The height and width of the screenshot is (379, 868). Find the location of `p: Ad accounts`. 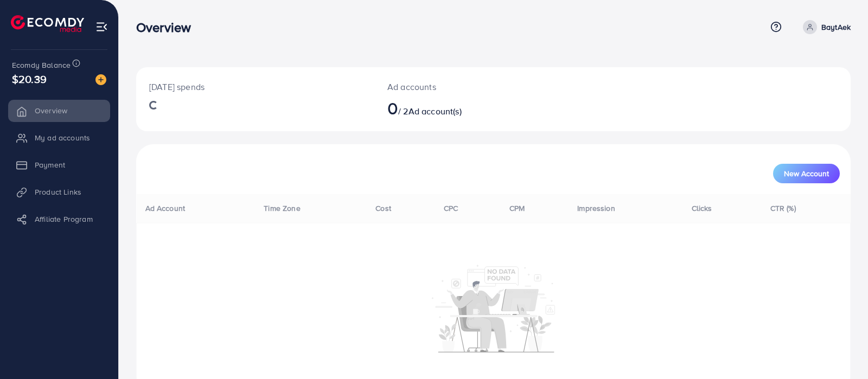

p: Ad accounts is located at coordinates (463, 87).